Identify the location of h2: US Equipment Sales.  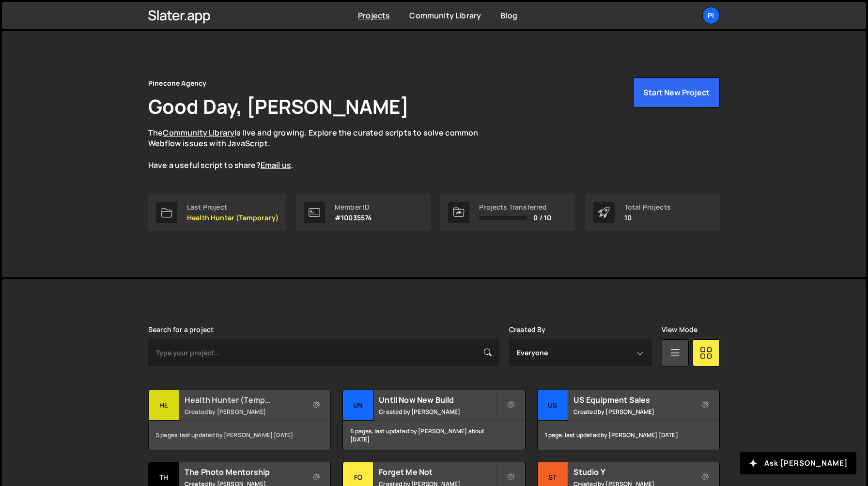
(631, 400).